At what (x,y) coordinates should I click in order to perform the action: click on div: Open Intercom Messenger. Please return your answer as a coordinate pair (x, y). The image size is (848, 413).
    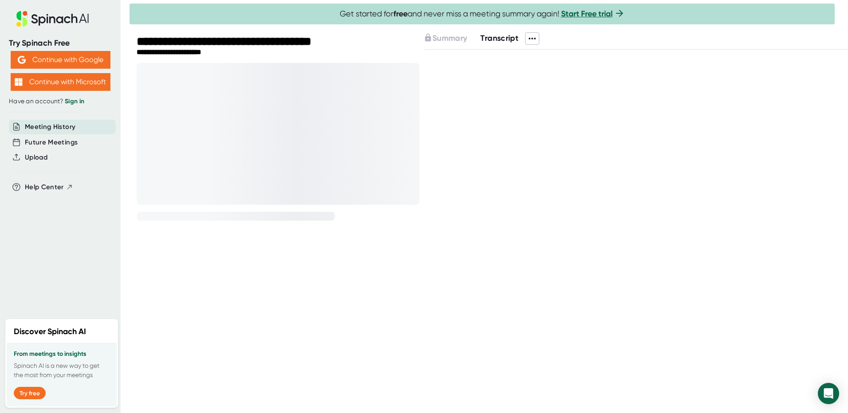
    Looking at the image, I should click on (829, 394).